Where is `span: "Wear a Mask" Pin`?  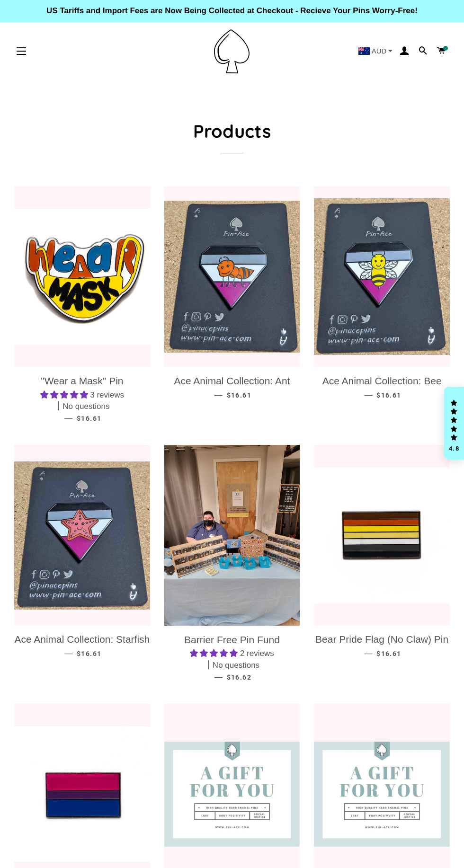
span: "Wear a Mask" Pin is located at coordinates (82, 381).